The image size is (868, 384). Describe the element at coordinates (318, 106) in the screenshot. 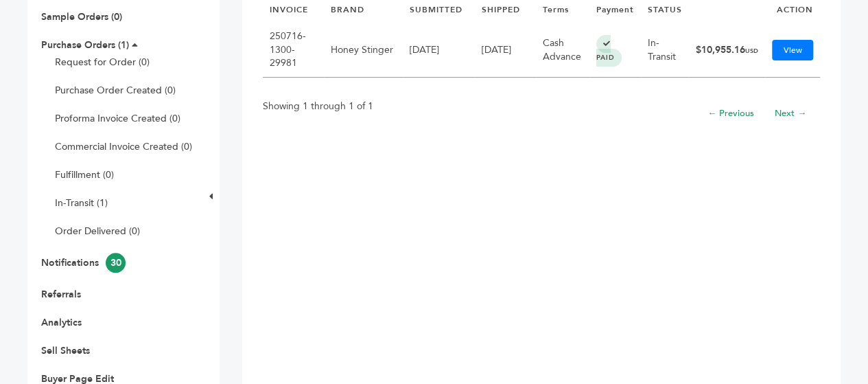

I see `p: Showing 1 through 1 of 1` at that location.